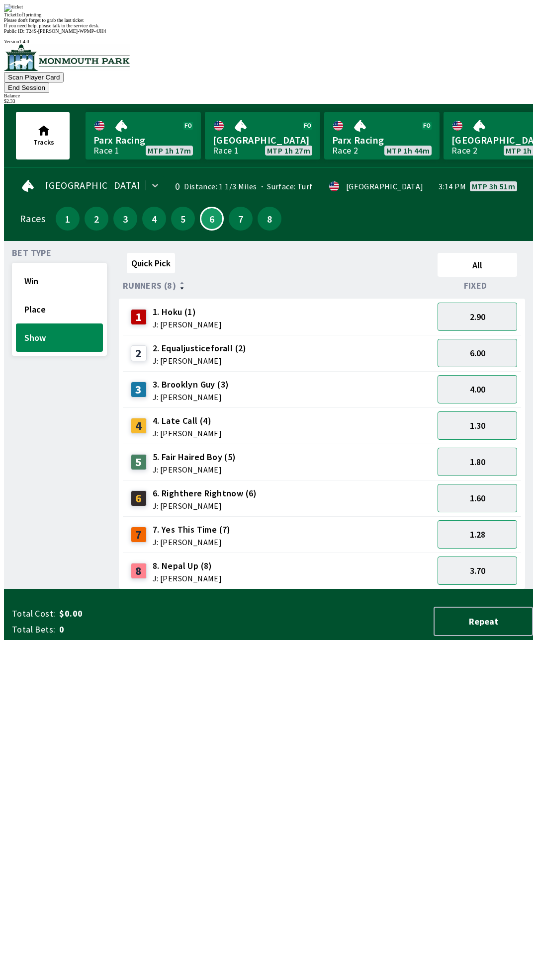  I want to click on div: Fixed, so click(477, 286).